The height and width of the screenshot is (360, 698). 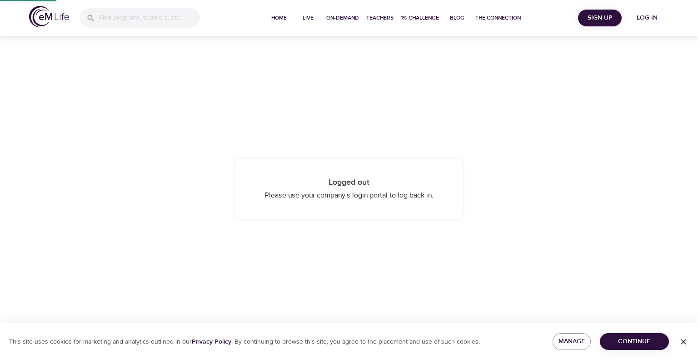 I want to click on span: On-Demand, so click(x=343, y=18).